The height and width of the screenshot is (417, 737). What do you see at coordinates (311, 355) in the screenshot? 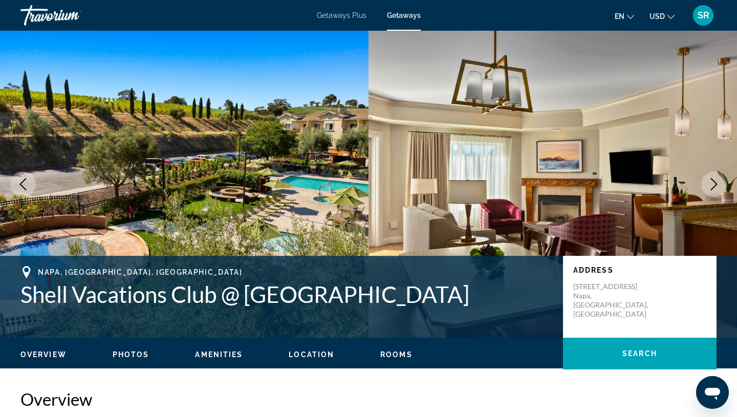
I see `button: Location` at bounding box center [311, 355].